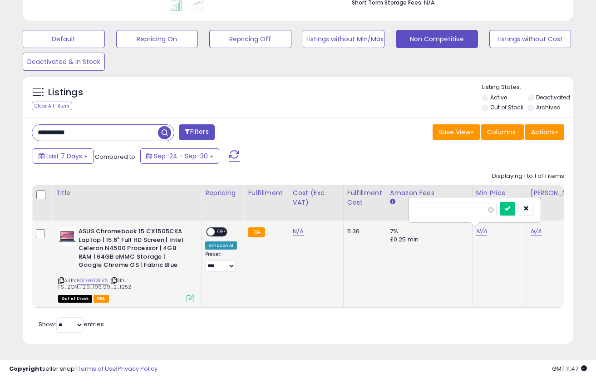  What do you see at coordinates (180, 156) in the screenshot?
I see `button: Sep-24 - Sep-30` at bounding box center [180, 156].